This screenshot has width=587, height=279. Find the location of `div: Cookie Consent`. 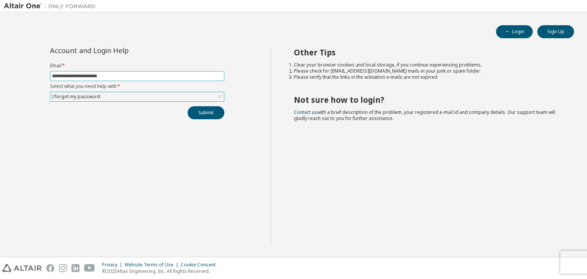

div: Cookie Consent is located at coordinates (200, 265).